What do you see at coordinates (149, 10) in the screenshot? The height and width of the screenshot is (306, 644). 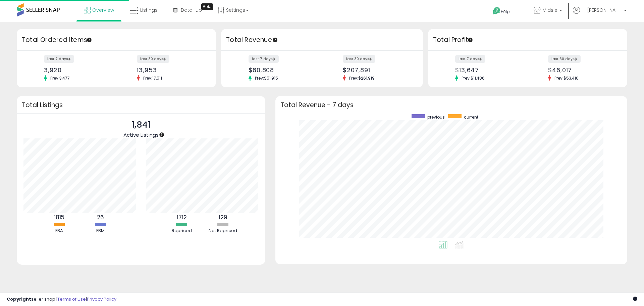 I see `span: Listings` at bounding box center [149, 10].